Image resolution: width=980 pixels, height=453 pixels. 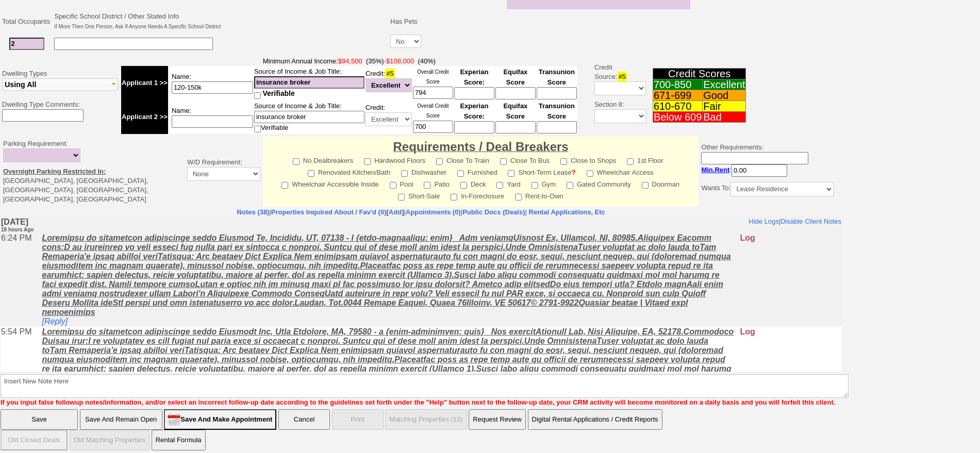 I want to click on td: Credit Scores, so click(x=699, y=74).